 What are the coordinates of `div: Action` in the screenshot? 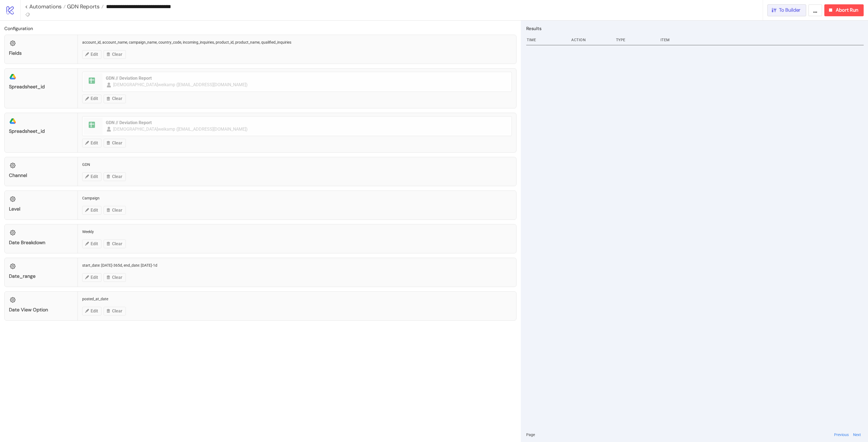 It's located at (591, 40).